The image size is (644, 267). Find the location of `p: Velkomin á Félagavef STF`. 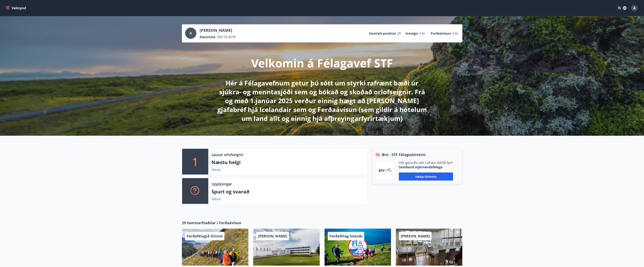

p: Velkomin á Félagavef STF is located at coordinates (322, 63).